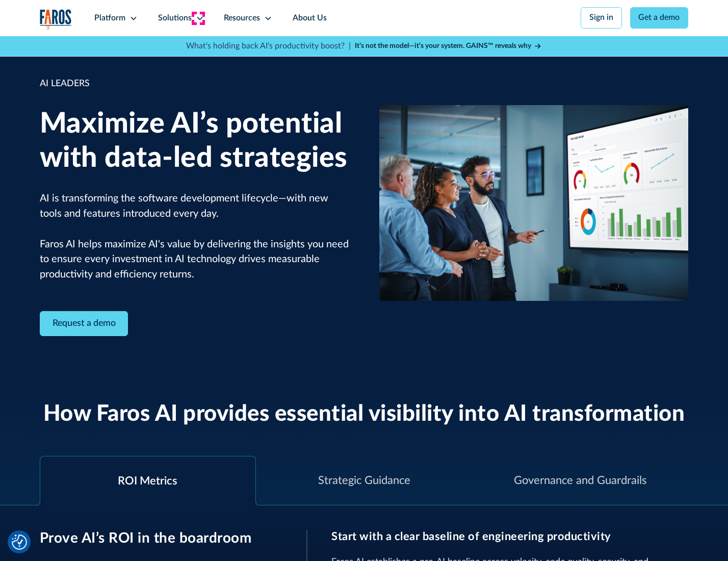 This screenshot has height=561, width=728. Describe the element at coordinates (364, 414) in the screenshot. I see `h2: How Faros AI provides essential visibility into AI transformation` at that location.